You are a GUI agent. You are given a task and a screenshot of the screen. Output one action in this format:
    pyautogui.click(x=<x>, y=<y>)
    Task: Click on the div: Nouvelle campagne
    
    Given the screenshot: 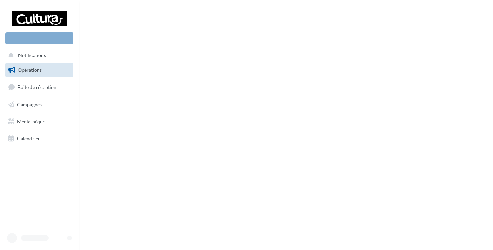 What is the action you would take?
    pyautogui.click(x=39, y=38)
    